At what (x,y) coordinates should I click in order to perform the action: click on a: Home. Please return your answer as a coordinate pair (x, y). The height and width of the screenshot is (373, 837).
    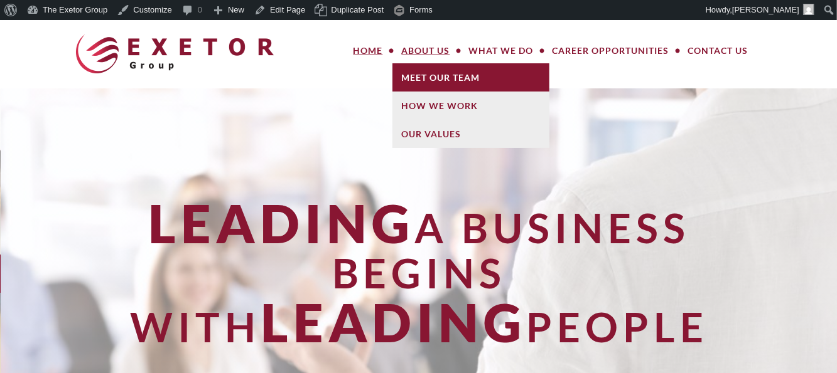
    Looking at the image, I should click on (368, 51).